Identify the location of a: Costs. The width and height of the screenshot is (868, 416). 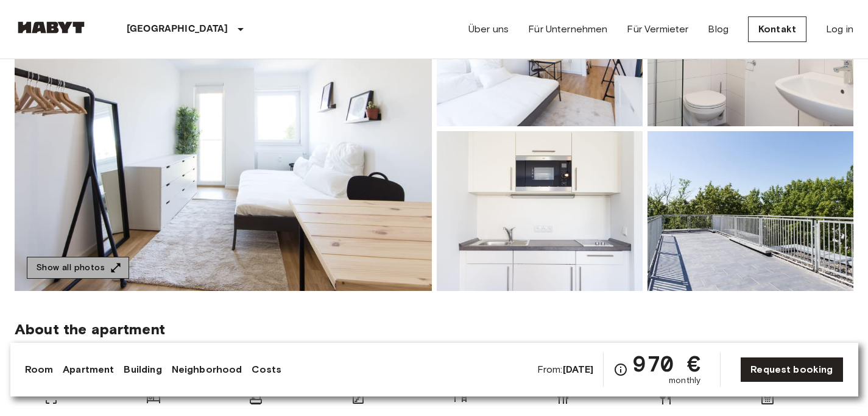
(266, 370).